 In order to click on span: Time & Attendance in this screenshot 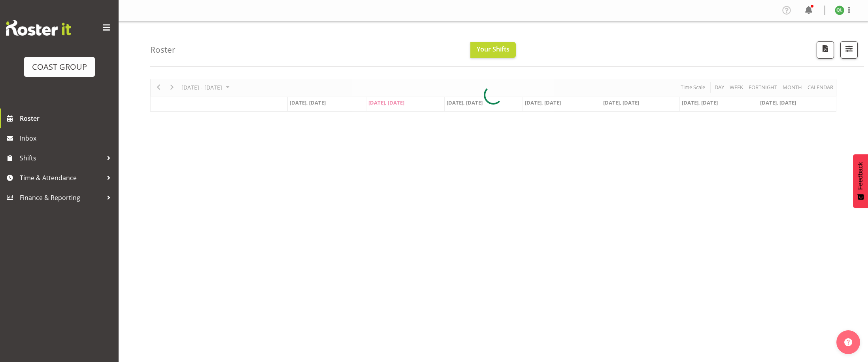, I will do `click(61, 178)`.